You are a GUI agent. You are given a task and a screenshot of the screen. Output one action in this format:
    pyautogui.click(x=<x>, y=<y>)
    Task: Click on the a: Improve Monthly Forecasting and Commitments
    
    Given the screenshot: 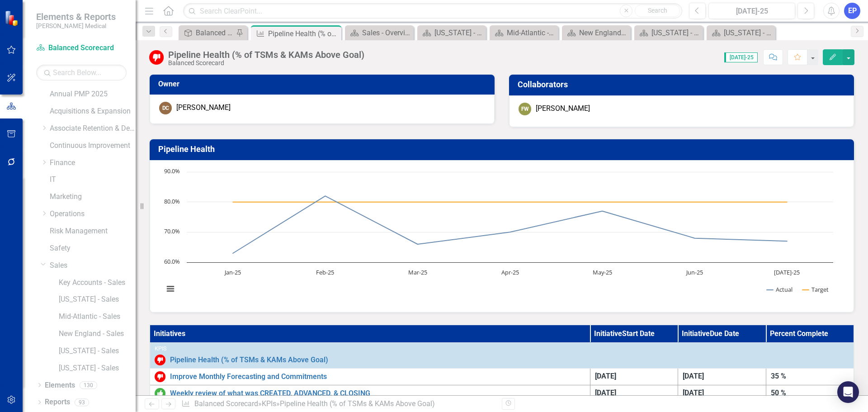 What is the action you would take?
    pyautogui.click(x=378, y=376)
    